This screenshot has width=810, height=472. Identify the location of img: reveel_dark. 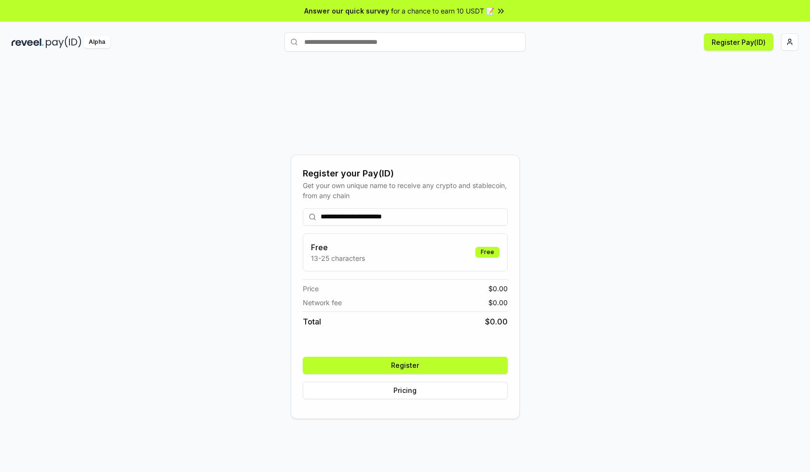
(27, 42).